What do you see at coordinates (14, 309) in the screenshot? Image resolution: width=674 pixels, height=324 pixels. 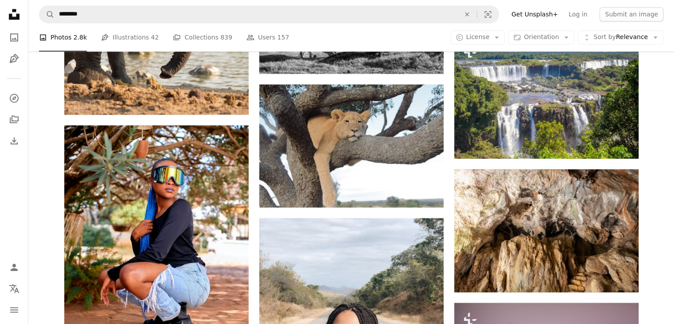 I see `button: Menu` at bounding box center [14, 309].